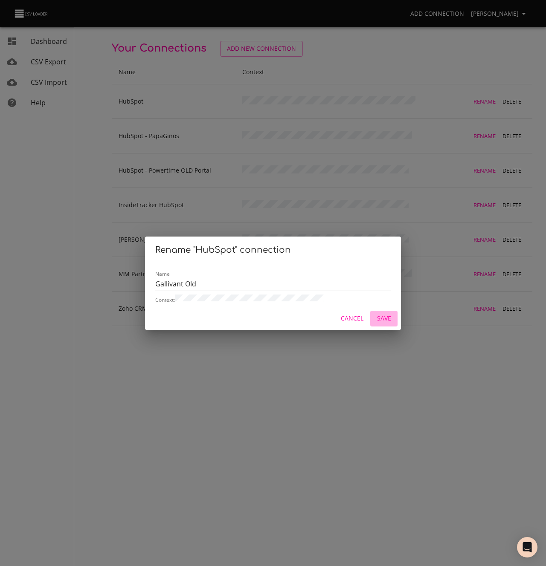 This screenshot has height=566, width=546. Describe the element at coordinates (273, 299) in the screenshot. I see `p: Context:` at that location.